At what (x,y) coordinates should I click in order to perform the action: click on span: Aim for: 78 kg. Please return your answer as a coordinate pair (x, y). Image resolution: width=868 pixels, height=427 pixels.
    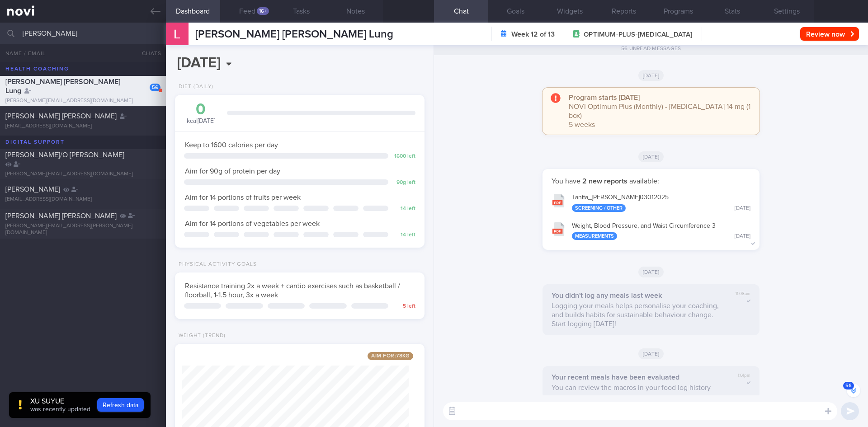
    Looking at the image, I should click on (390, 356).